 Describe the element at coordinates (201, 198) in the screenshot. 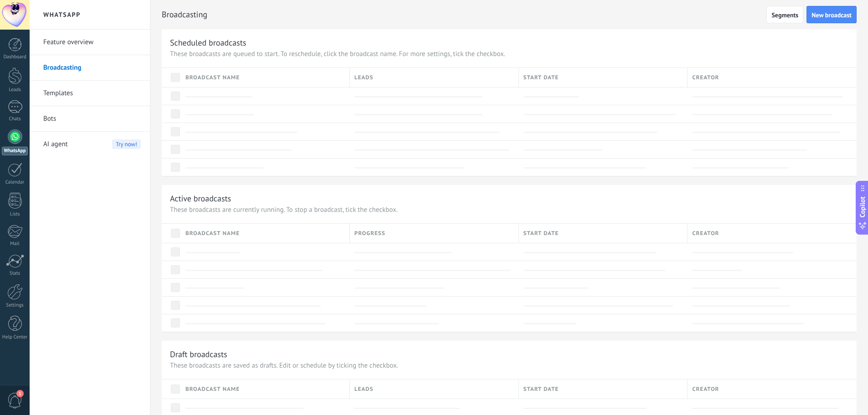

I see `div: Active broadcasts` at that location.